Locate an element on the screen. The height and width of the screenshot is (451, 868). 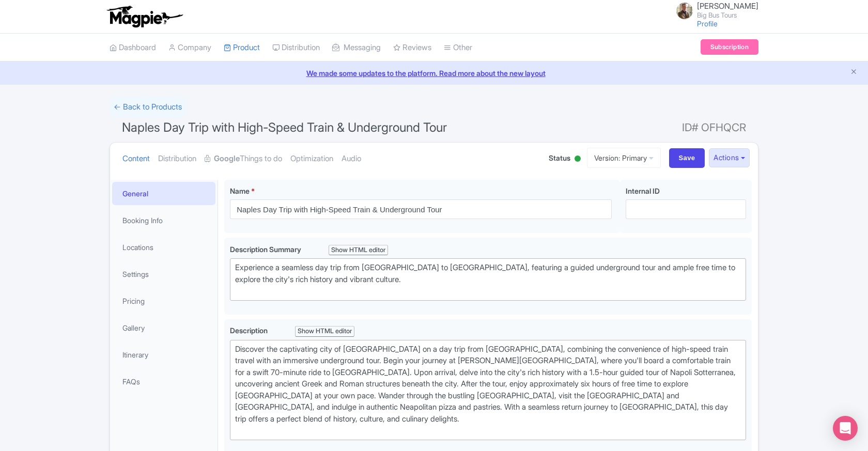
button: Actions is located at coordinates (729, 158).